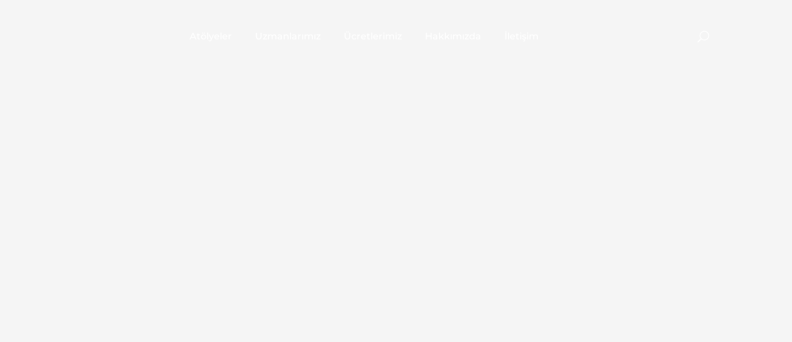 The width and height of the screenshot is (792, 342). I want to click on span: Ücretlerimiz, so click(373, 36).